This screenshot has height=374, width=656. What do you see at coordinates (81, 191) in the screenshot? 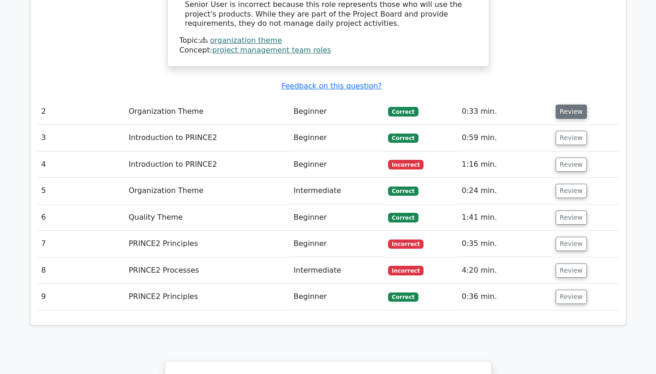
I see `td: 5` at bounding box center [81, 191].